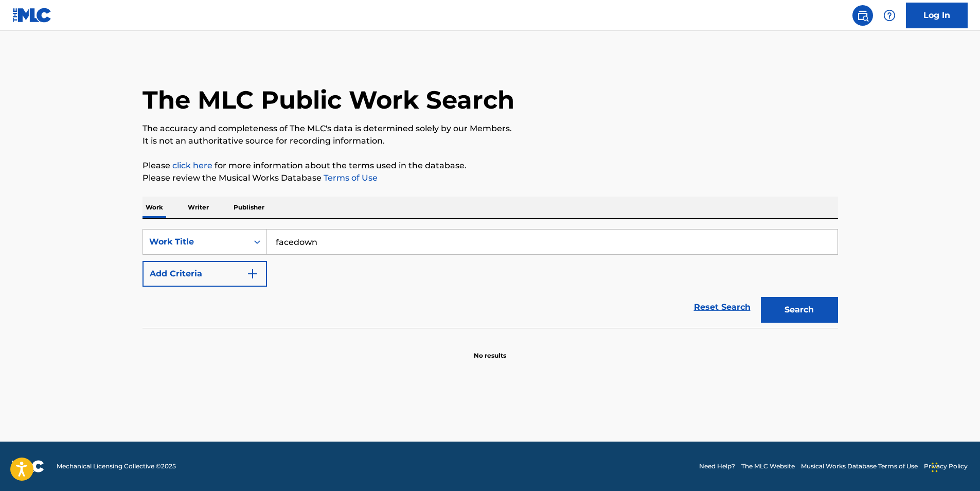 The height and width of the screenshot is (491, 980). Describe the element at coordinates (937, 15) in the screenshot. I see `a: Log In` at that location.